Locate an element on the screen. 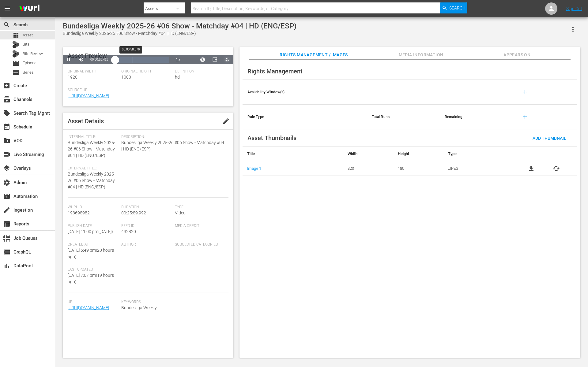 The width and height of the screenshot is (588, 367). span: edit is located at coordinates (226, 121).